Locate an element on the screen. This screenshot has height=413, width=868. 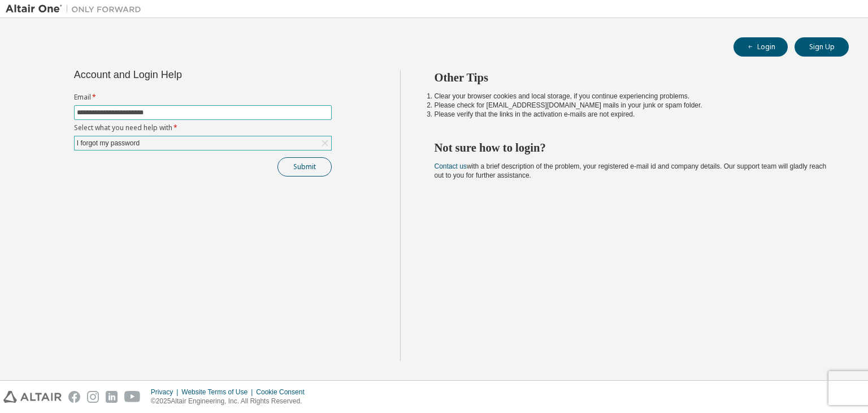
div: Privacy is located at coordinates (166, 392).